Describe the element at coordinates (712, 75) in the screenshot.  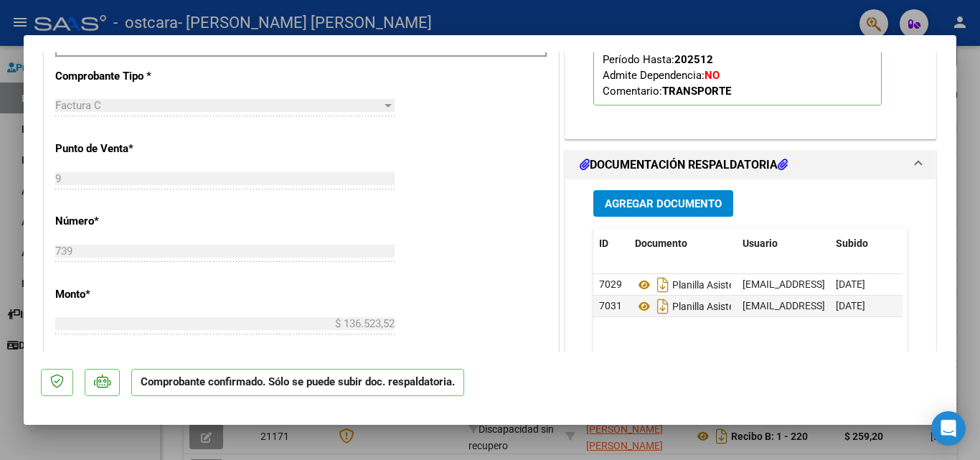
I see `strong: NO` at that location.